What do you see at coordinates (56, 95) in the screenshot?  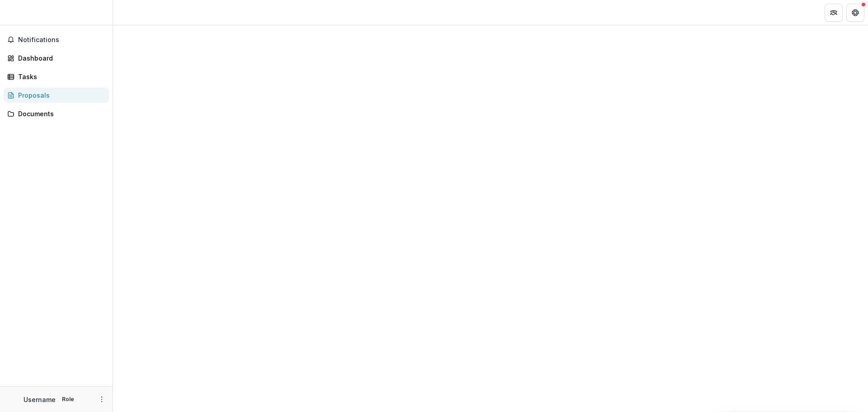 I see `a: Proposals` at bounding box center [56, 95].